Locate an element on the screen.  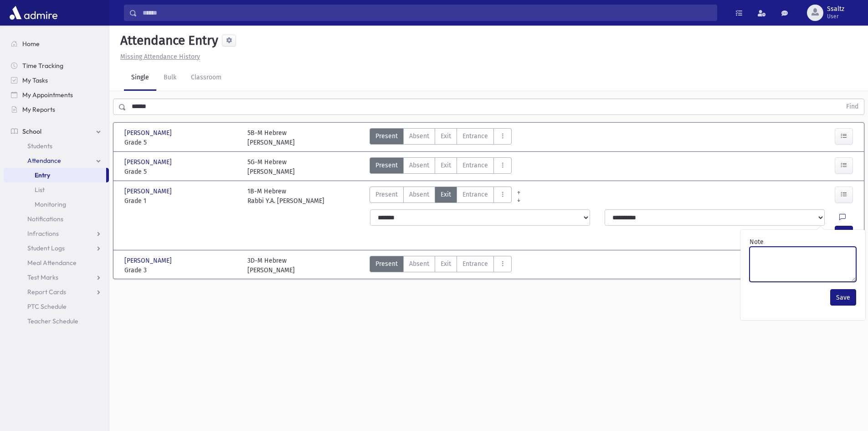
span: Test Marks is located at coordinates (43, 277).